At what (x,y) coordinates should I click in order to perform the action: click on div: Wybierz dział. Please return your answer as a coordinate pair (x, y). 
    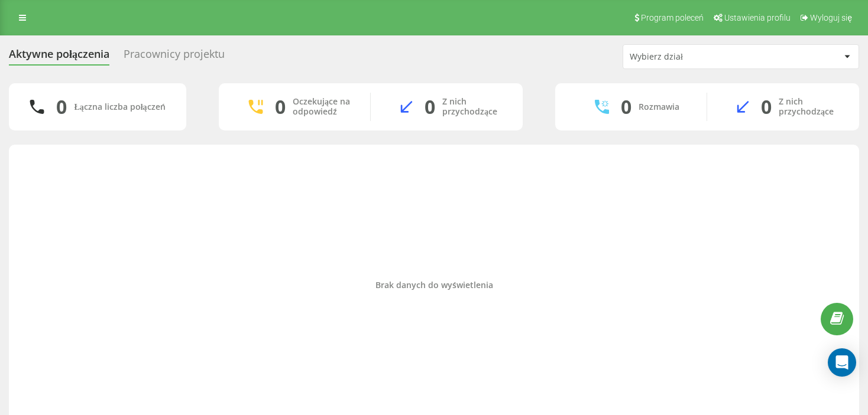
    Looking at the image, I should click on (700, 57).